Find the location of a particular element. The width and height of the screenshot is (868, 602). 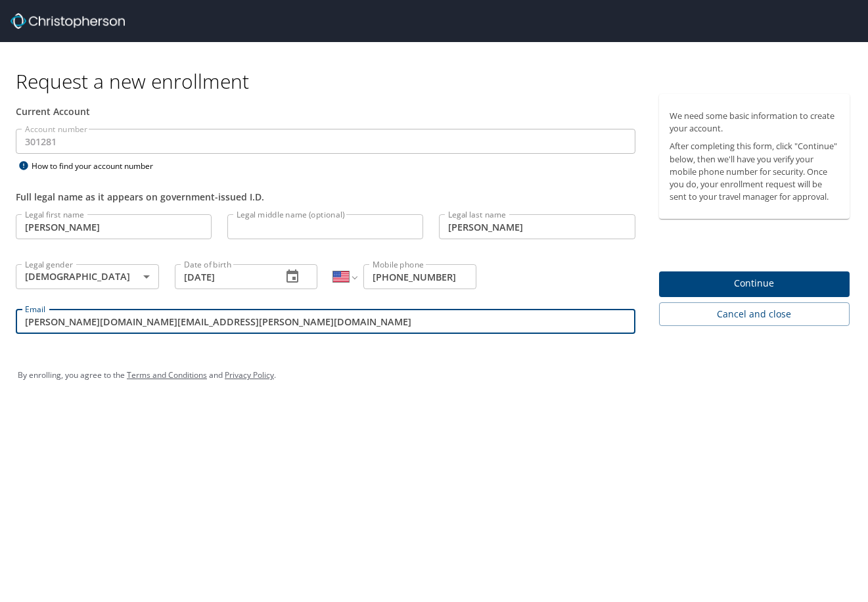

button: Cancel and close is located at coordinates (754, 314).